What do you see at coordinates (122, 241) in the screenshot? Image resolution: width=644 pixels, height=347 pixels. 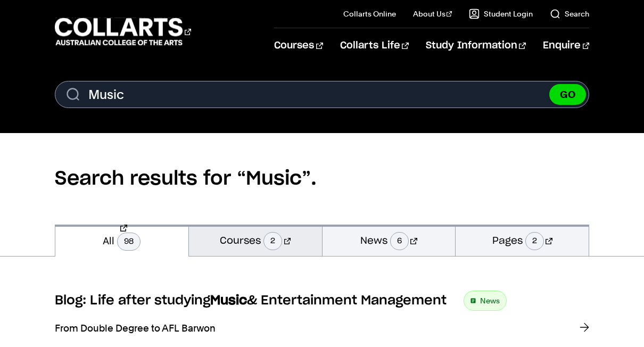 I see `a: All98` at bounding box center [122, 241].